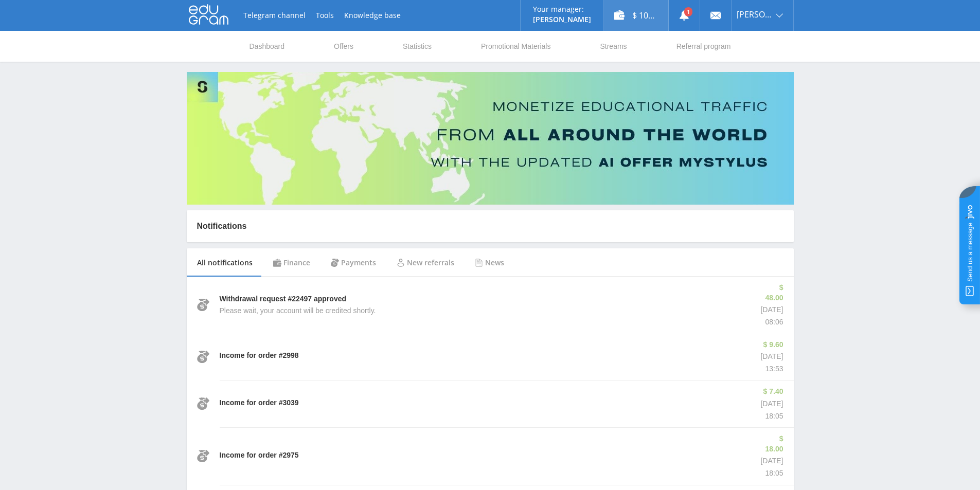 The width and height of the screenshot is (980, 490). What do you see at coordinates (418, 46) in the screenshot?
I see `a: Statistics` at bounding box center [418, 46].